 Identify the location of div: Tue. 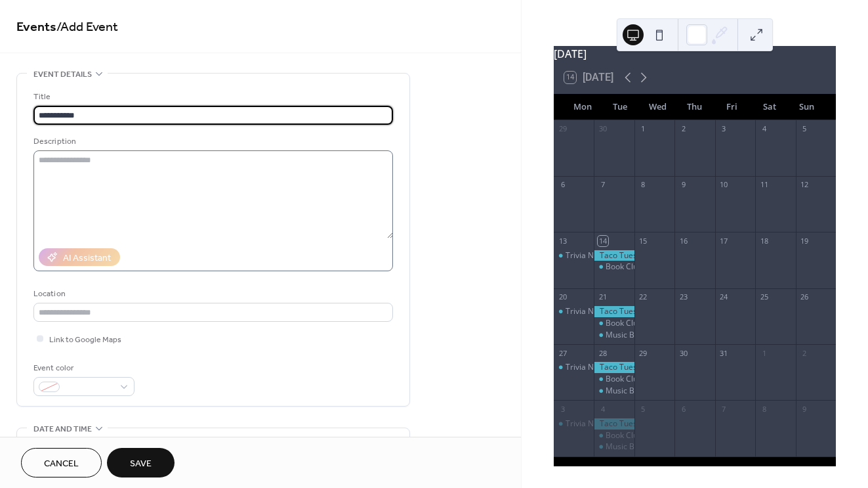
(620, 107).